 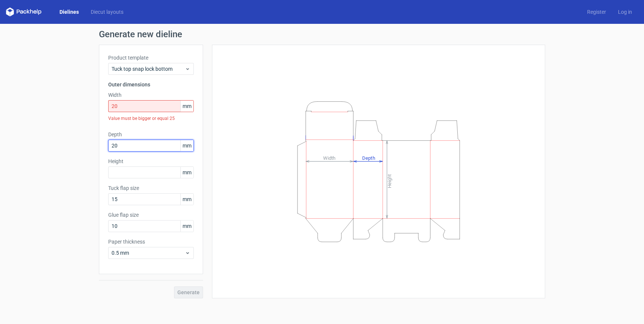 What do you see at coordinates (148, 252) in the screenshot?
I see `span: 0.5 mm` at bounding box center [148, 252].